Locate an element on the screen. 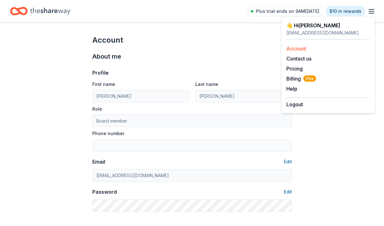 The height and width of the screenshot is (226, 384). div: About me is located at coordinates (192, 57).